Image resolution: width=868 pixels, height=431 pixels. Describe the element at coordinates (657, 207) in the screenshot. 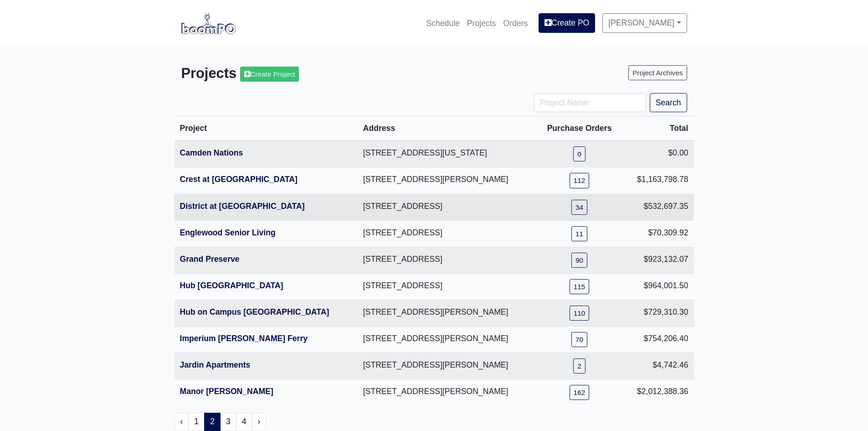

I see `td: $532,697.35` at that location.